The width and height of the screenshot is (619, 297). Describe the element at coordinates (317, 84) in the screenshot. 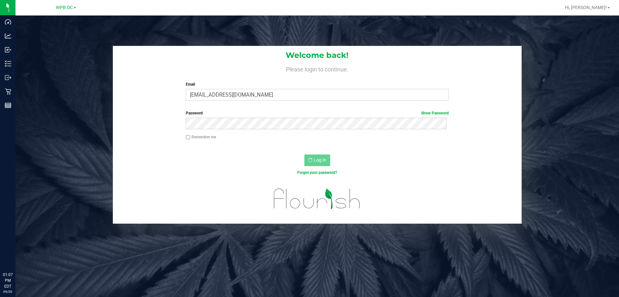

I see `label: Email` at that location.